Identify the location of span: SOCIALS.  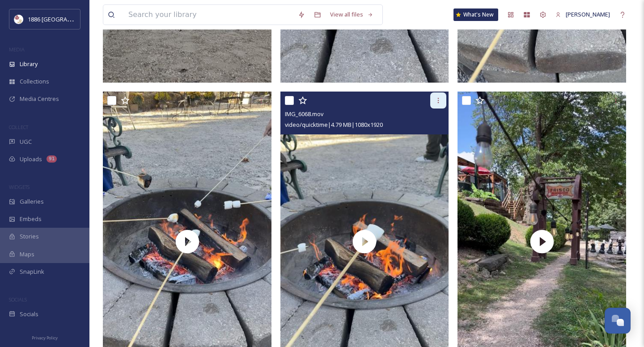
(18, 299).